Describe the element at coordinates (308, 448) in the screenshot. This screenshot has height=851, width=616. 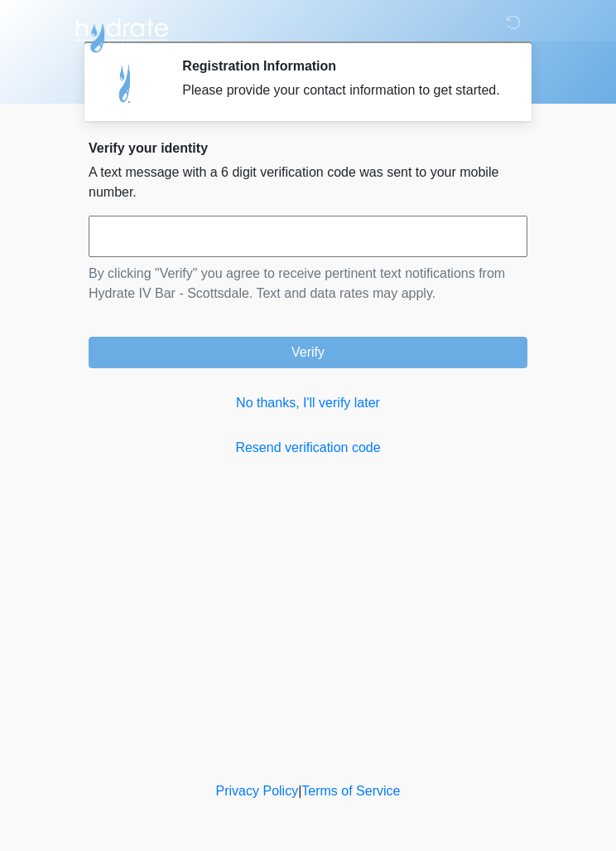
I see `a: Resend verification code` at that location.